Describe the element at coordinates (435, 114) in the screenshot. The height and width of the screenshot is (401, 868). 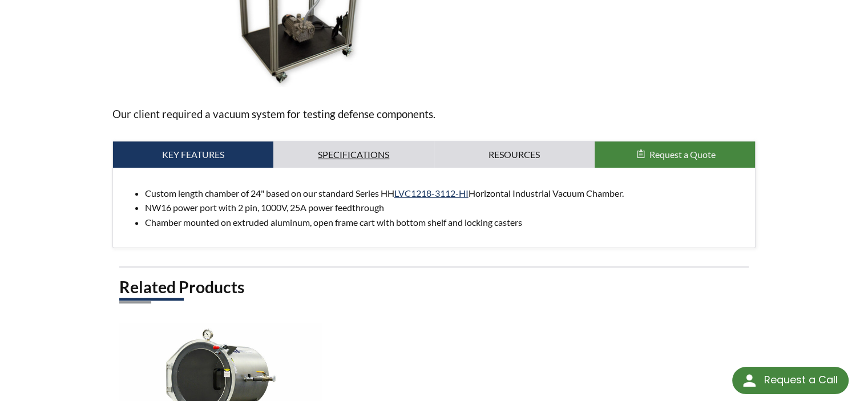
I see `p: Our client required a vacuum system for testing defense components.` at that location.